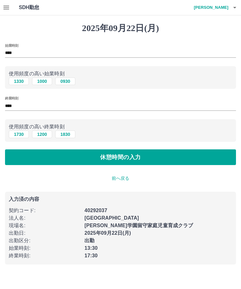 The height and width of the screenshot is (289, 241). I want to click on p: 終業時刻 :, so click(45, 255).